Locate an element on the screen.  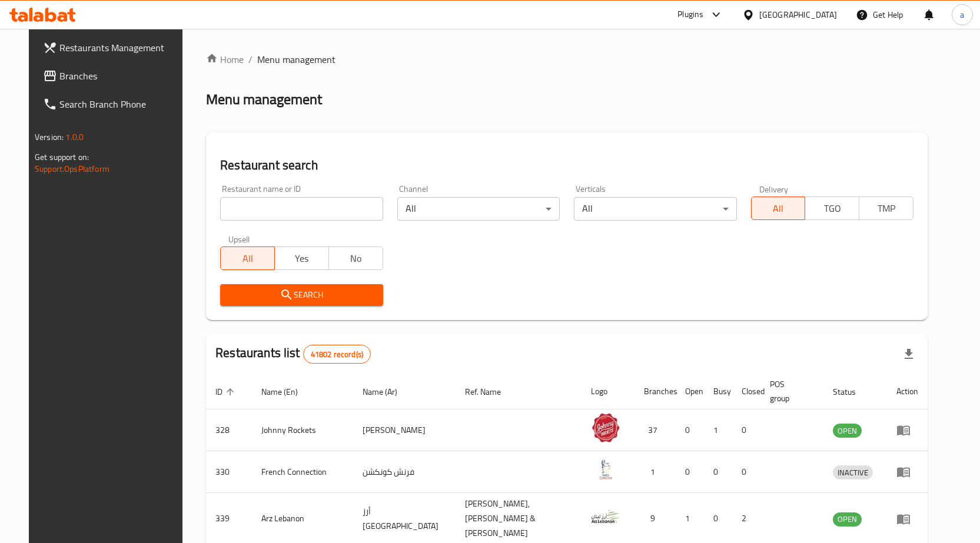
div: Export file is located at coordinates (909, 354).